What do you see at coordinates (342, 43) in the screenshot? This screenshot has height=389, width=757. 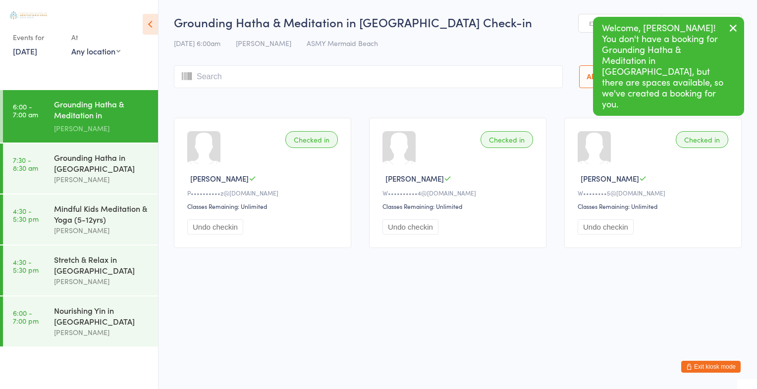 I see `span: ASMY Mermaid Beach` at bounding box center [342, 43].